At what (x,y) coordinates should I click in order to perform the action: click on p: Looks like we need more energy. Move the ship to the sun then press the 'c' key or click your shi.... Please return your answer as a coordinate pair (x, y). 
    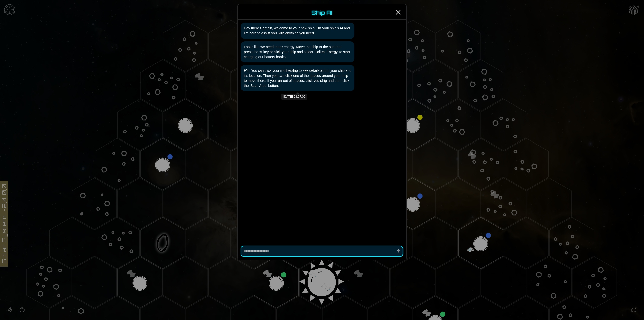
    Looking at the image, I should click on (297, 52).